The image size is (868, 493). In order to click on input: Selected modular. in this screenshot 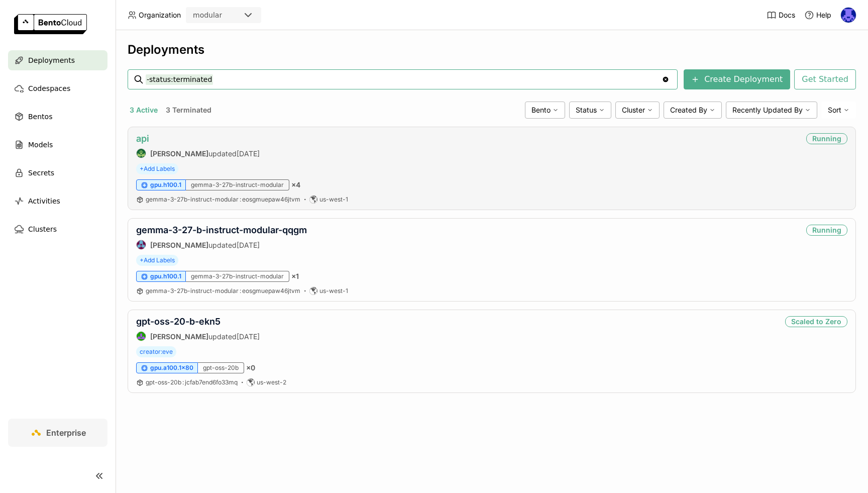, I will do `click(224, 16)`.